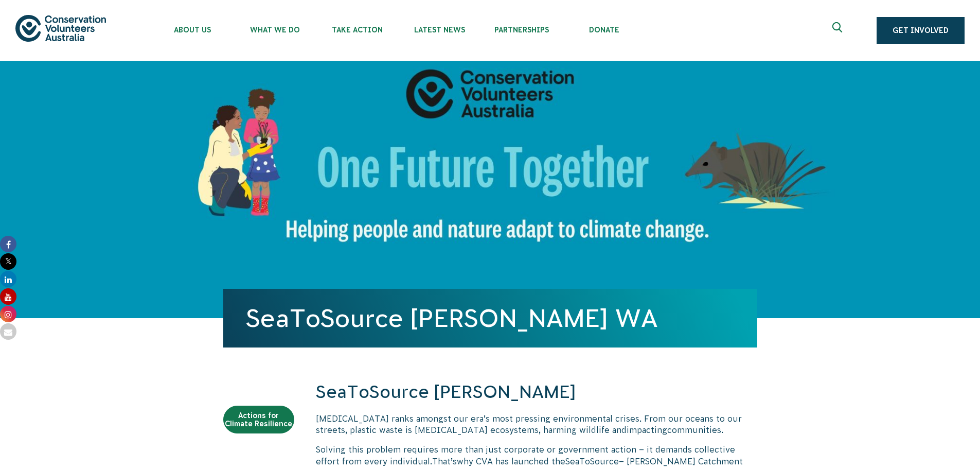 The width and height of the screenshot is (980, 469). I want to click on span: What We Do, so click(274, 30).